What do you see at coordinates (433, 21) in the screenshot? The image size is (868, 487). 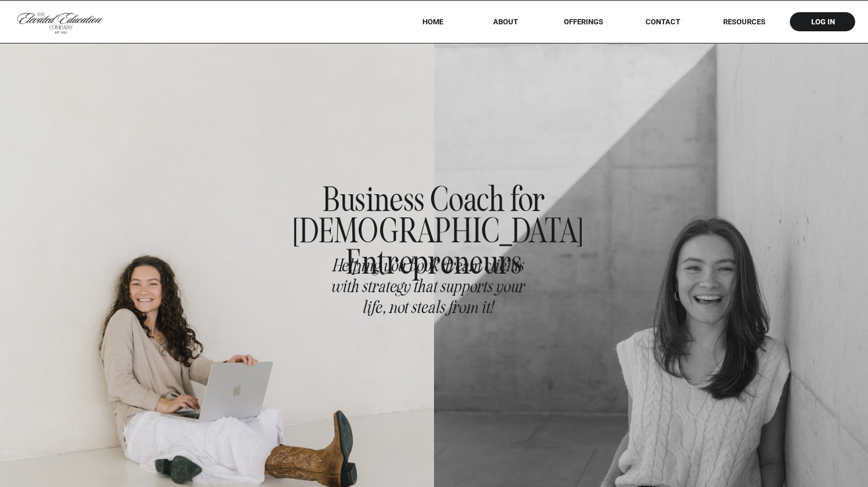 I see `a: HOME` at bounding box center [433, 21].